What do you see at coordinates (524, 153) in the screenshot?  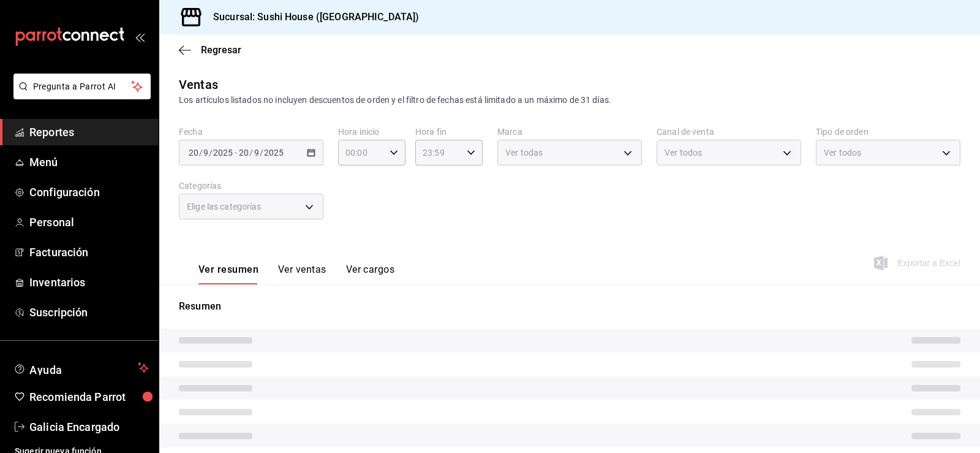 I see `span: Ver todas` at bounding box center [524, 153].